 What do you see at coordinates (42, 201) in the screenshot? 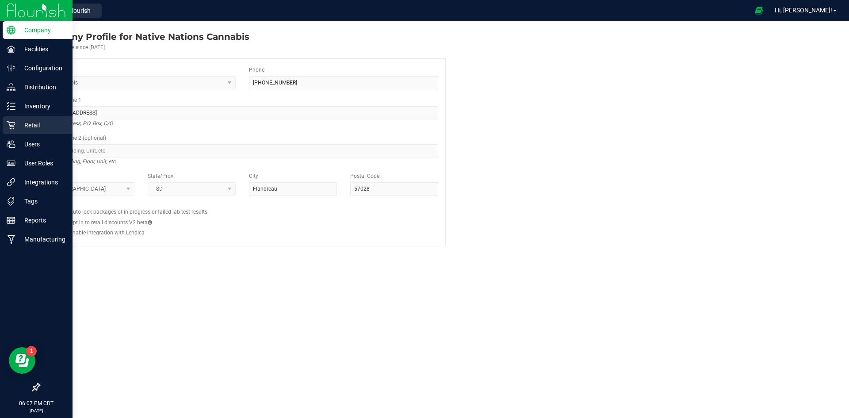
I see `p: Tags` at bounding box center [42, 201].